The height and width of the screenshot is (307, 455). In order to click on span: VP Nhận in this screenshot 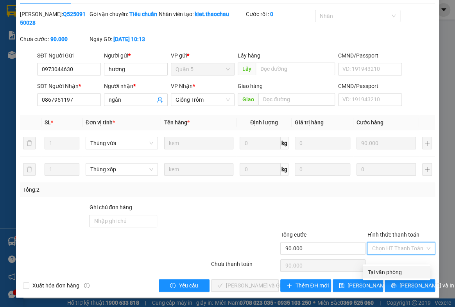, I will do `click(182, 86)`.